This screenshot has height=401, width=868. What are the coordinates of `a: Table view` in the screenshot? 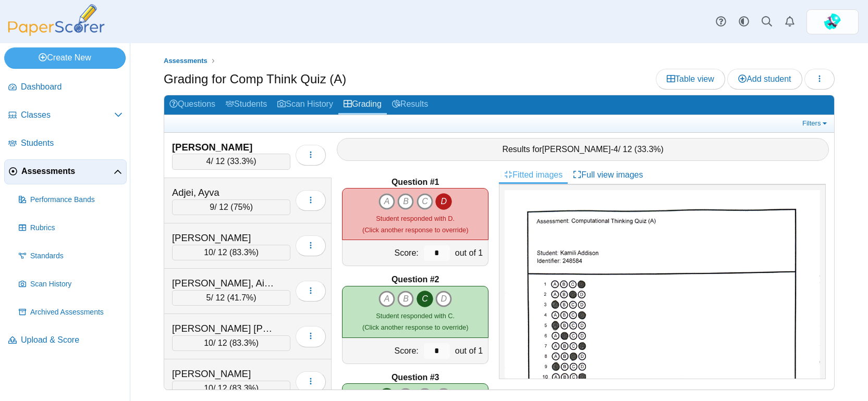 It's located at (690, 79).